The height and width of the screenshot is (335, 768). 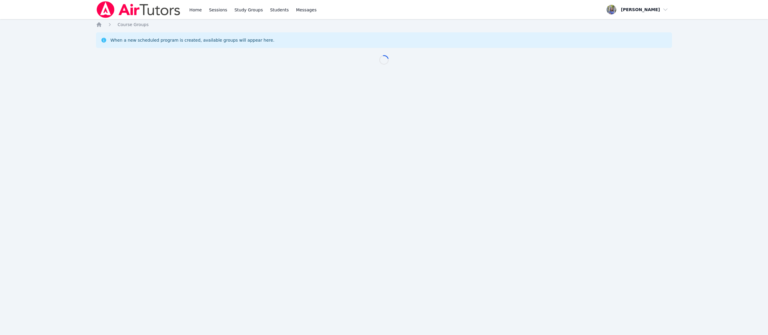 I want to click on a: Course Groups, so click(x=133, y=25).